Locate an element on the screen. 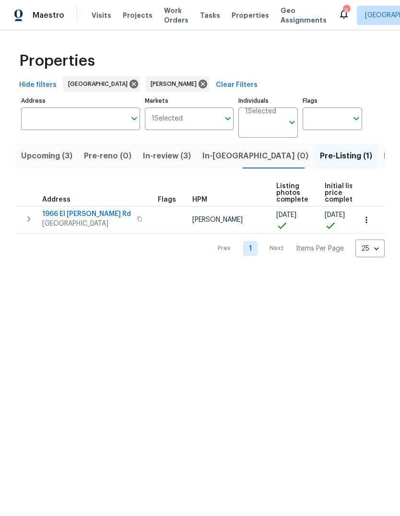 This screenshot has height=516, width=400. span: Tasks is located at coordinates (210, 15).